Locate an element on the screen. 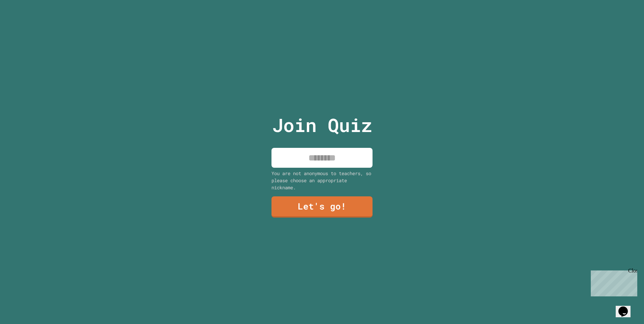  div: You are not anonymous to teachers, so please choose an appropriate nickname. is located at coordinates (322, 180).